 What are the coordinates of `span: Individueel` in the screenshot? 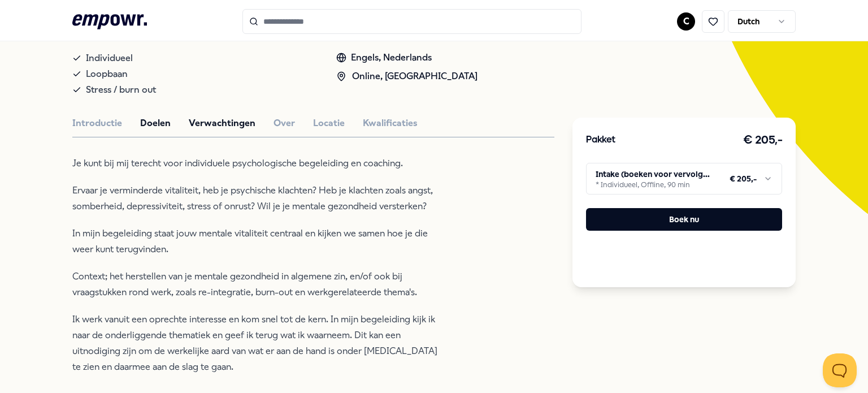 It's located at (109, 58).